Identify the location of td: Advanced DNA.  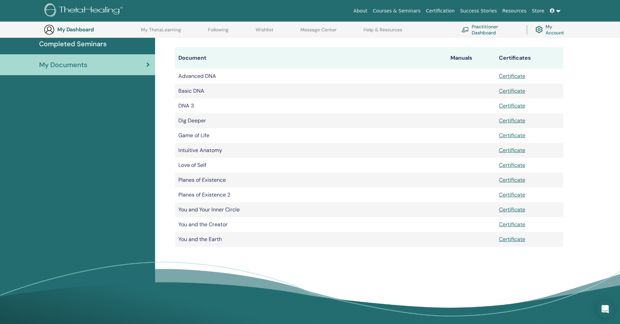
(311, 76).